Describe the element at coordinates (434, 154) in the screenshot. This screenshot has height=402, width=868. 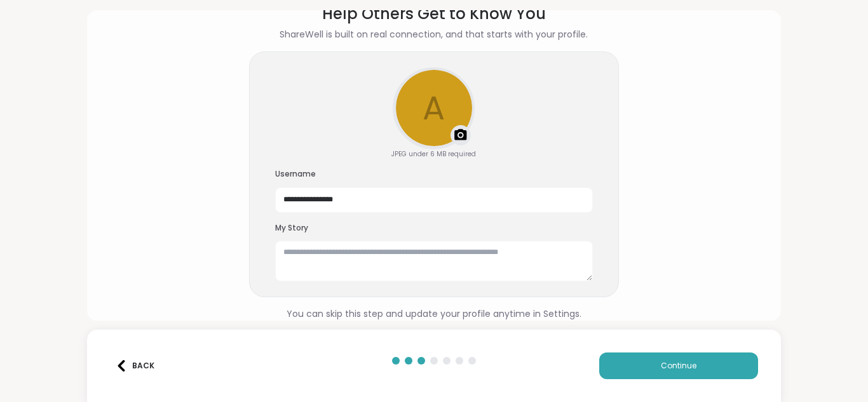
I see `div: JPEG under 6 MB required` at that location.